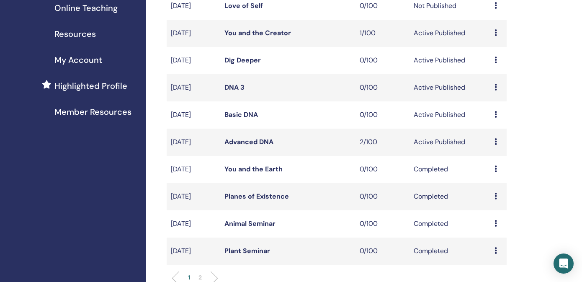 The image size is (582, 282). What do you see at coordinates (253, 169) in the screenshot?
I see `a: You and the Earth` at bounding box center [253, 169].